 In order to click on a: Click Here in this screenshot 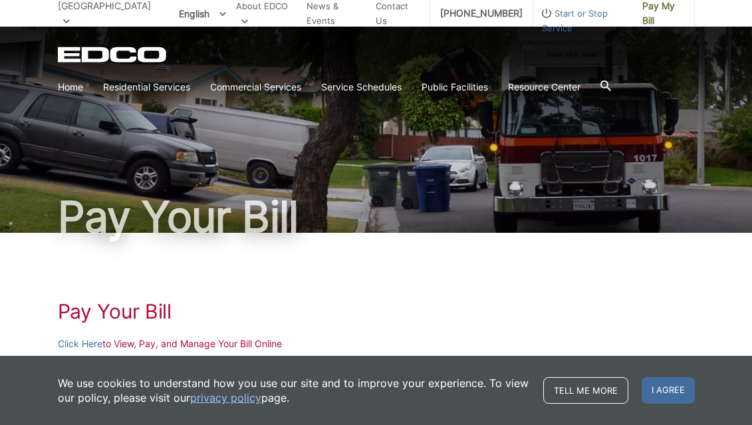, I will do `click(80, 344)`.